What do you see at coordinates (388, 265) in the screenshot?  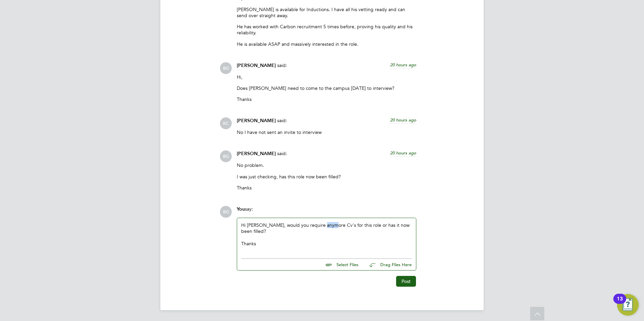 I see `button: Drag Files Here` at bounding box center [388, 265].